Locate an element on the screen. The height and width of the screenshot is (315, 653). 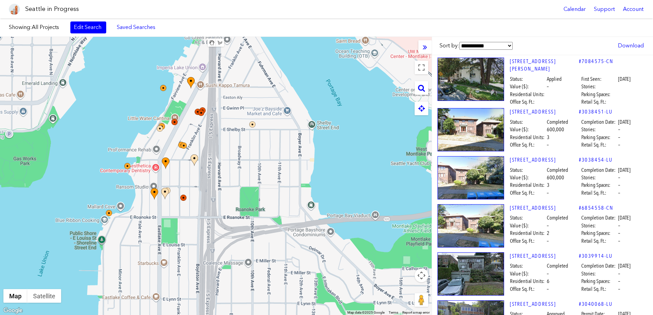
button: Show satellite imagery is located at coordinates (44, 296).